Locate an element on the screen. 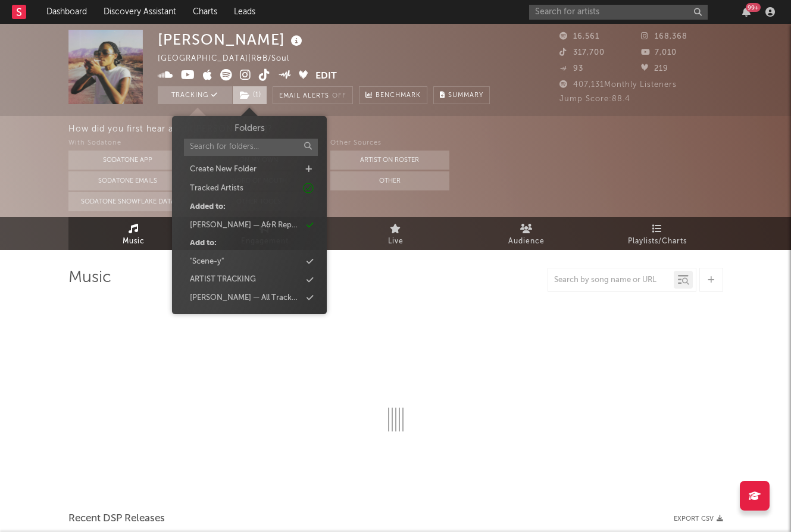  div: 99 + is located at coordinates (753, 7).